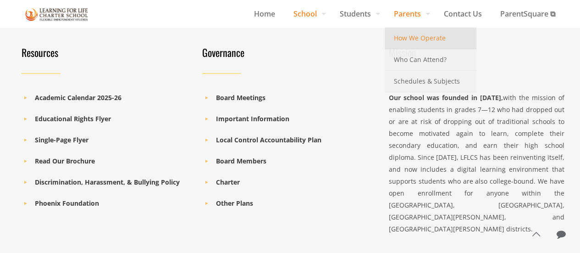  I want to click on a: How We Operate, so click(431, 38).